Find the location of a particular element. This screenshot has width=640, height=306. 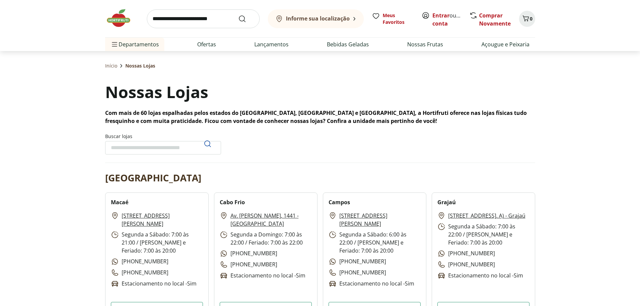

span: Meus Favoritos is located at coordinates (398, 19).